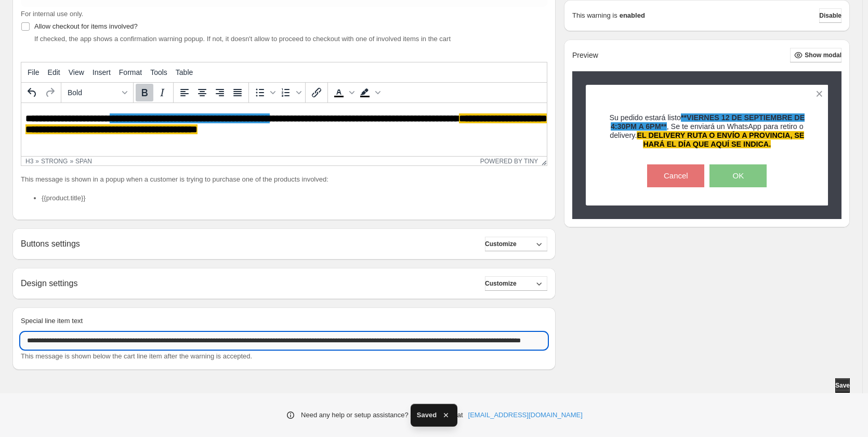  I want to click on span: Insert, so click(101, 73).